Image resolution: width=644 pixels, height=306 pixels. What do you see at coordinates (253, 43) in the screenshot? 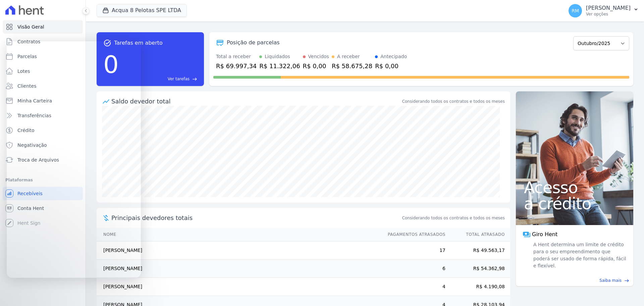
I see `div: Posição de parcelas` at bounding box center [253, 43].